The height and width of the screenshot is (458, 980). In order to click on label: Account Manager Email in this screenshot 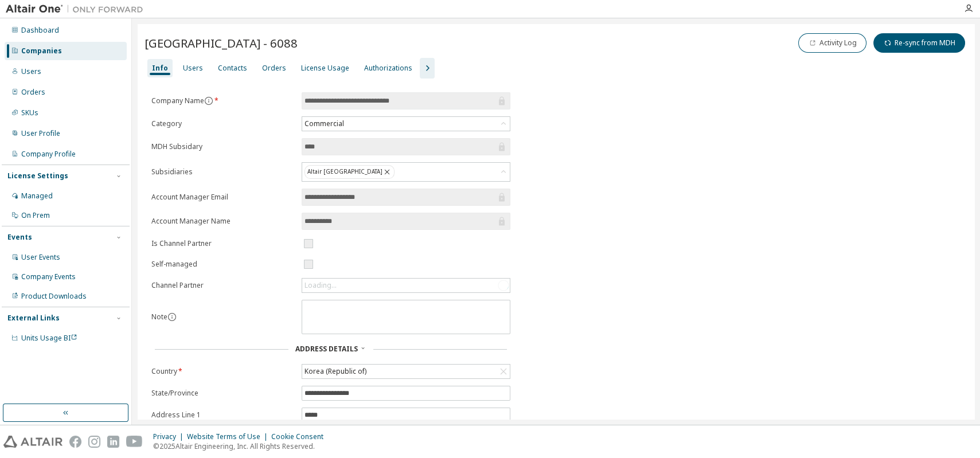, I will do `click(223, 197)`.